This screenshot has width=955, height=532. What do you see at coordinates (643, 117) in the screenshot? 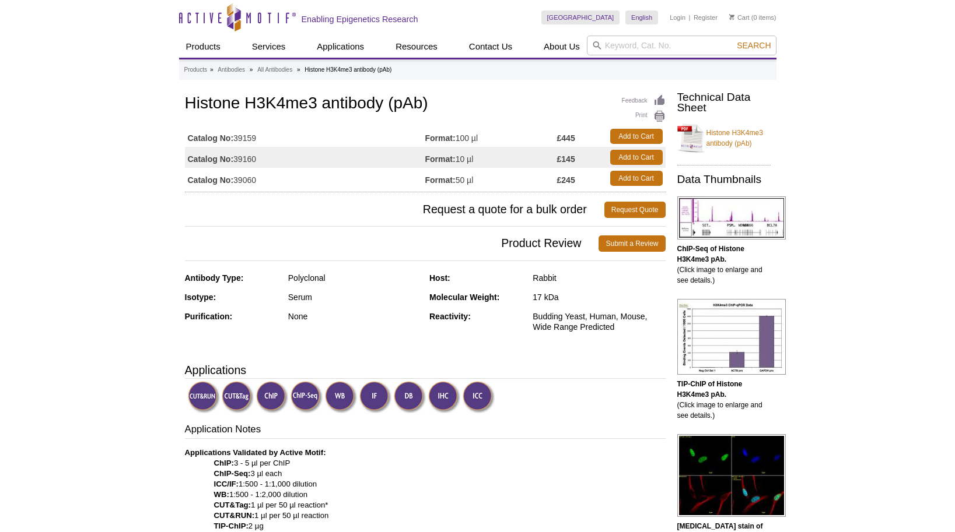
I see `a: Print` at bounding box center [643, 117].